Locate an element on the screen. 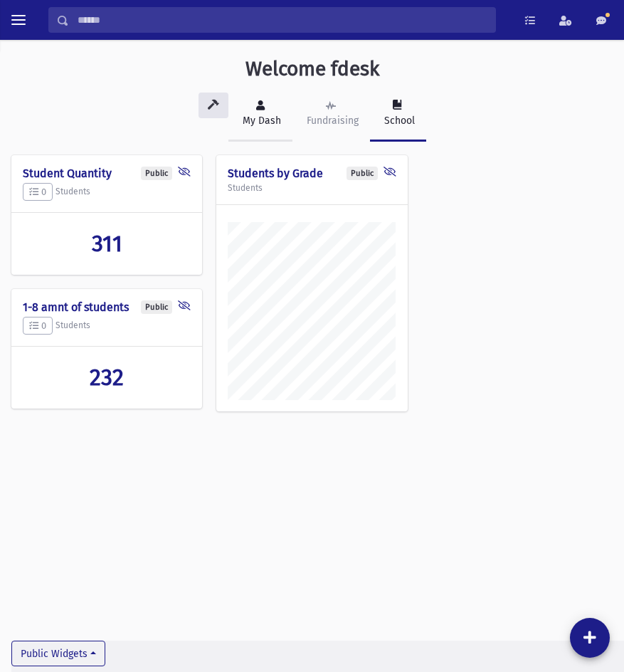 This screenshot has height=672, width=624. div: School is located at coordinates (398, 121).